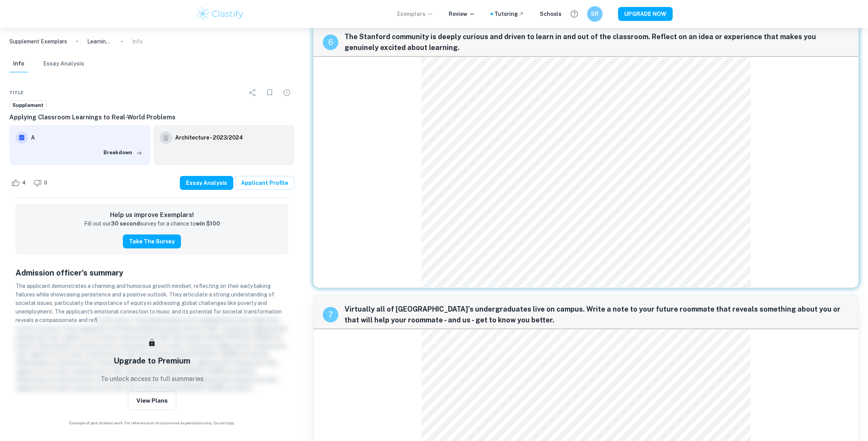 The image size is (868, 441). I want to click on h6: Architecture - 2023/2024, so click(209, 137).